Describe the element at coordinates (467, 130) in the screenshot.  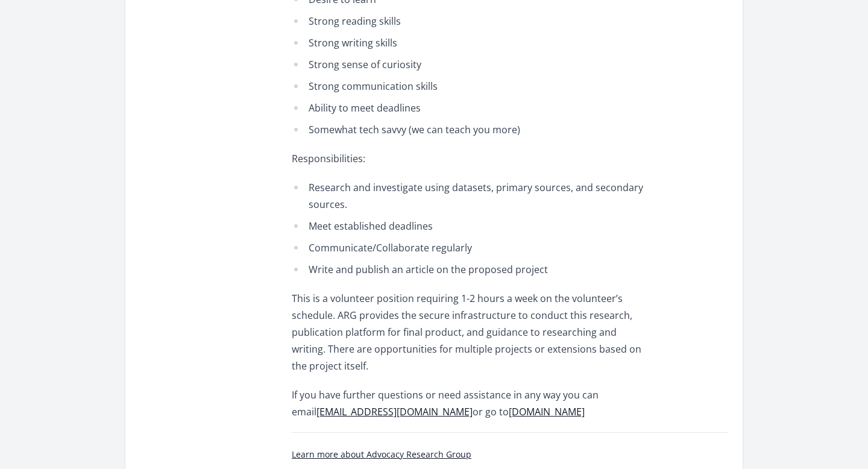
I see `li: Somewhat tech savvy (we can teach you more)` at that location.